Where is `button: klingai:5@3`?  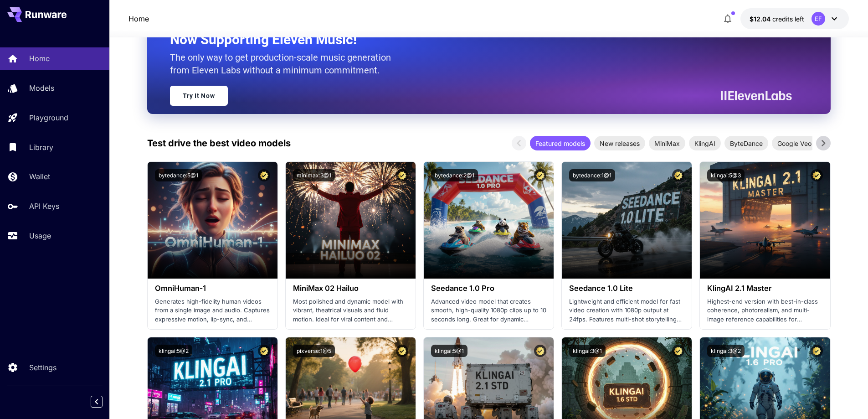
button: klingai:5@3 is located at coordinates (726, 175).